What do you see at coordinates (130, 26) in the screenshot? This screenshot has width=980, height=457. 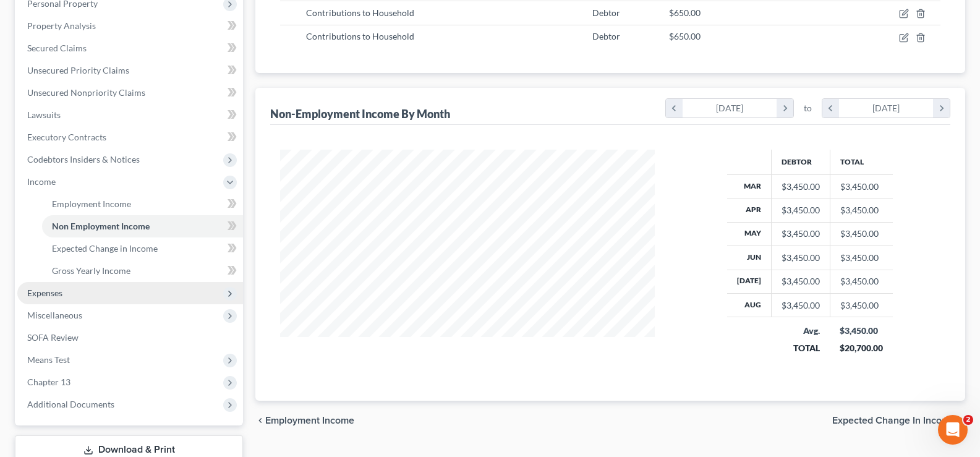 I see `a: Property Analysis` at bounding box center [130, 26].